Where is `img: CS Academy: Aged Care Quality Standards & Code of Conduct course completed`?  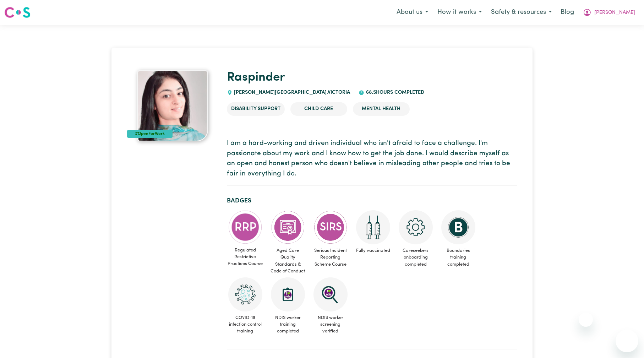
img: CS Academy: Aged Care Quality Standards & Code of Conduct course completed is located at coordinates (288, 227).